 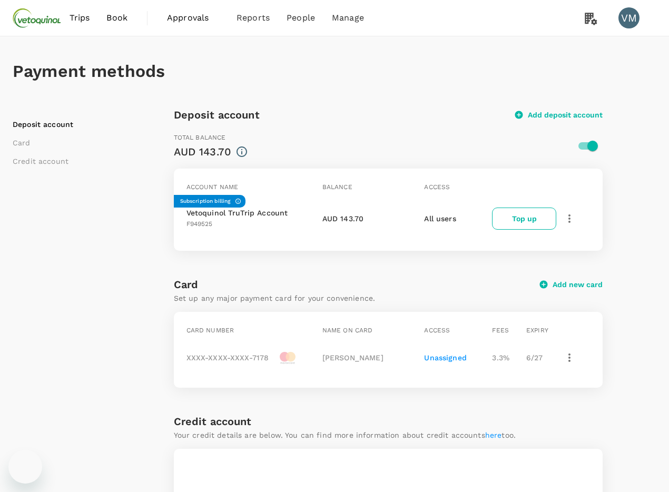 What do you see at coordinates (337, 187) in the screenshot?
I see `span: Balance` at bounding box center [337, 187].